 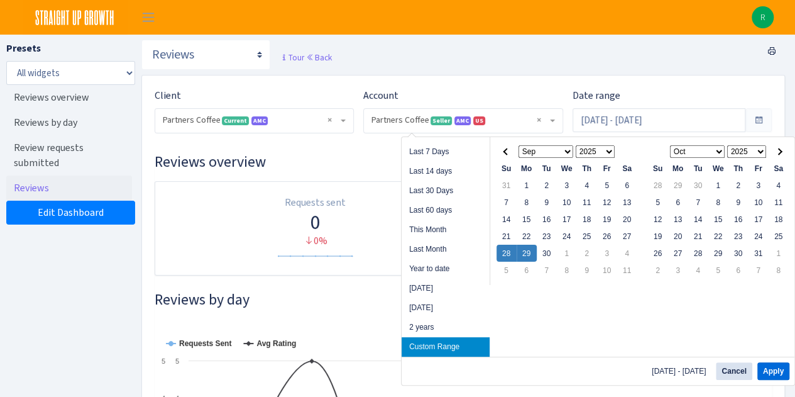 What do you see at coordinates (627, 168) in the screenshot?
I see `th: Sa` at bounding box center [627, 168].